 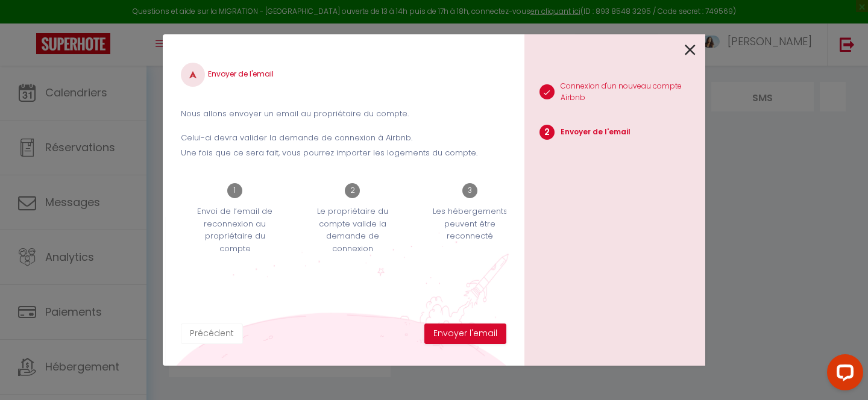 What do you see at coordinates (27, 23) in the screenshot?
I see `button: Open LiveChat chat widget` at bounding box center [27, 23].